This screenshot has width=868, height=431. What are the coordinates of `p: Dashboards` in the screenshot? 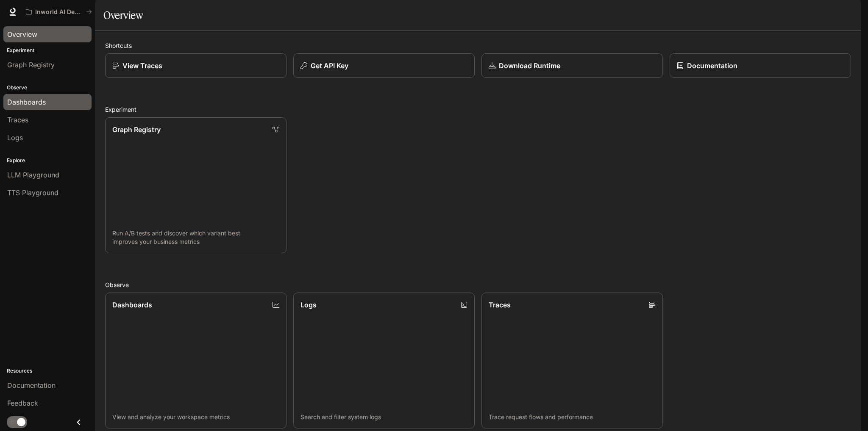 It's located at (132, 305).